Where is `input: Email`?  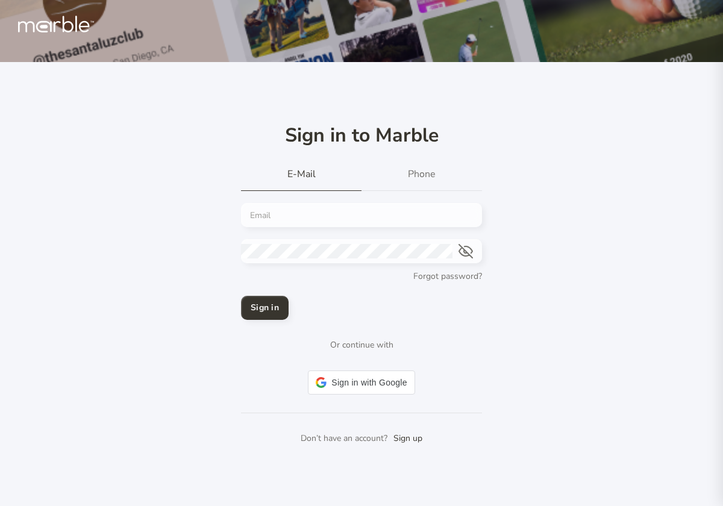 input: Email is located at coordinates (357, 215).